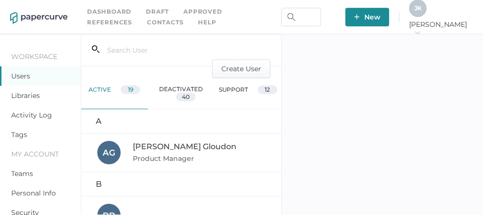 This screenshot has width=483, height=215. I want to click on a: Contacts, so click(165, 22).